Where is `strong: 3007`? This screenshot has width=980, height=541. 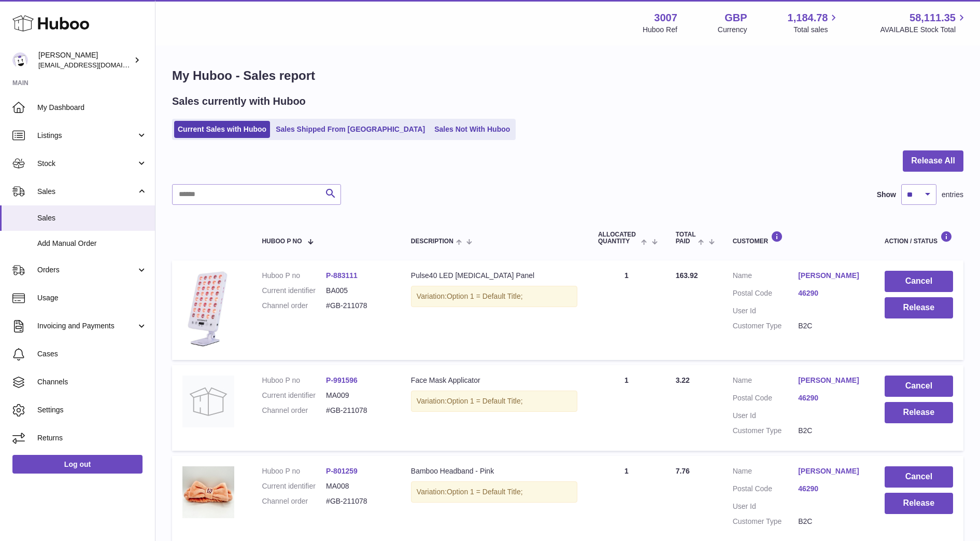 strong: 3007 is located at coordinates (665, 17).